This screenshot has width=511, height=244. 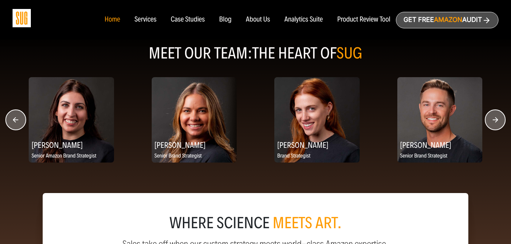 What do you see at coordinates (317, 156) in the screenshot?
I see `p: Brand Strategist` at bounding box center [317, 156].